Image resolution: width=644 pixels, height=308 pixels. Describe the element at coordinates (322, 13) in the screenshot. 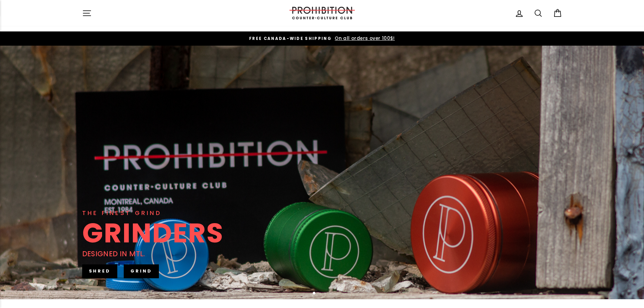

I see `img: PROHIBITION COUNTER-CULTURE CLUB` at that location.